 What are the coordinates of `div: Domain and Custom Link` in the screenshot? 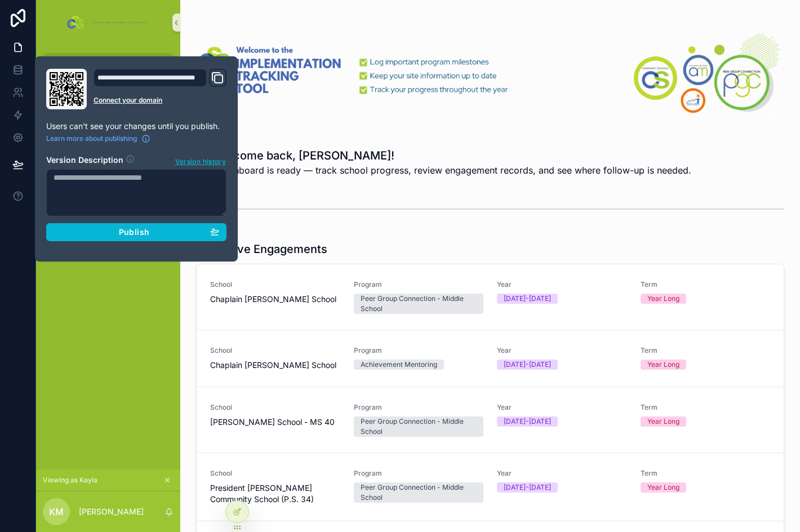 It's located at (160, 89).